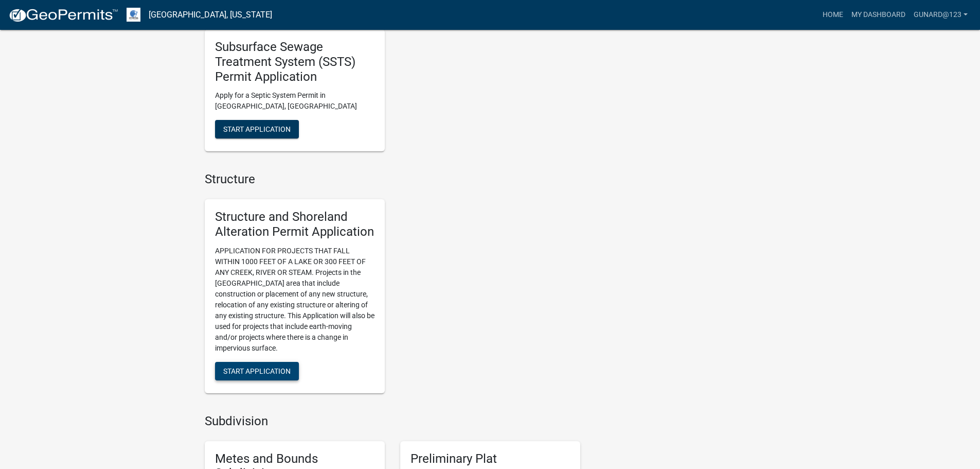 This screenshot has width=980, height=469. I want to click on h4: Structure, so click(393, 179).